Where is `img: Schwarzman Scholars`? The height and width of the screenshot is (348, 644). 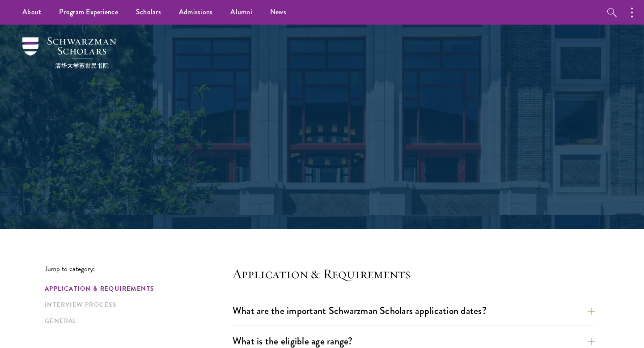 img: Schwarzman Scholars is located at coordinates (69, 53).